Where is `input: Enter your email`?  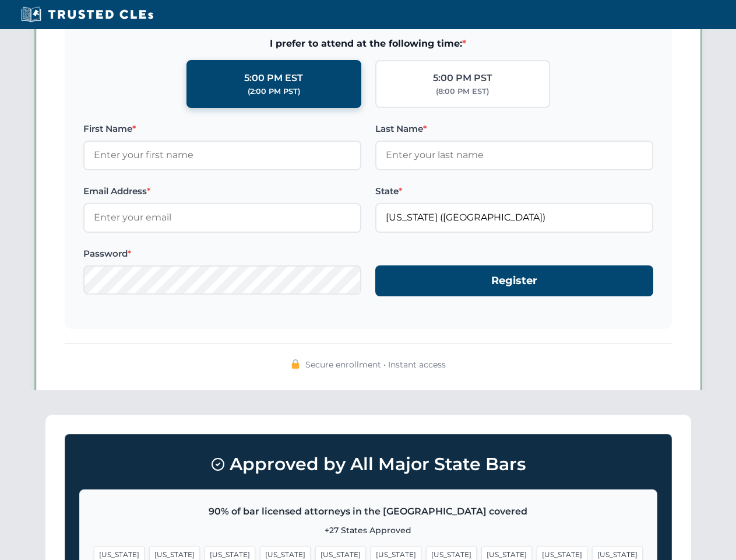
input: Enter your email is located at coordinates (222, 217).